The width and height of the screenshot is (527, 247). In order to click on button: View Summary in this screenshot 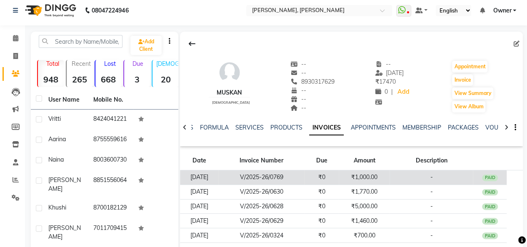, I will do `click(472, 93)`.